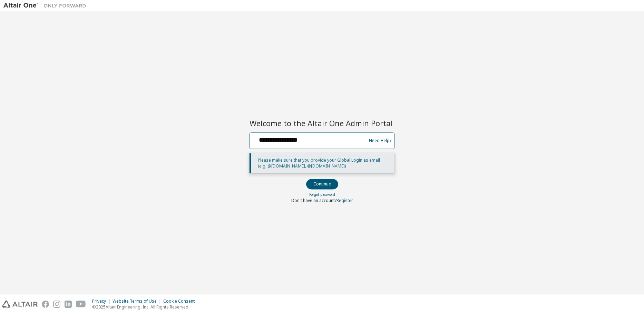  Describe the element at coordinates (68, 304) in the screenshot. I see `img: linkedin.svg` at that location.